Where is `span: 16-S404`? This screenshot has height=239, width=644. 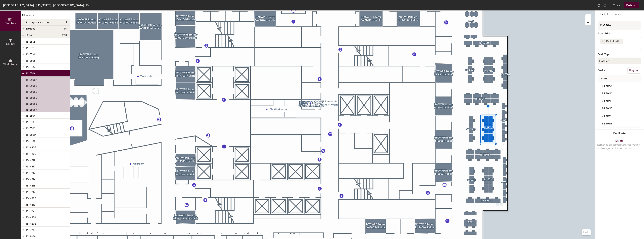 span: 16-S404 is located at coordinates (31, 237).